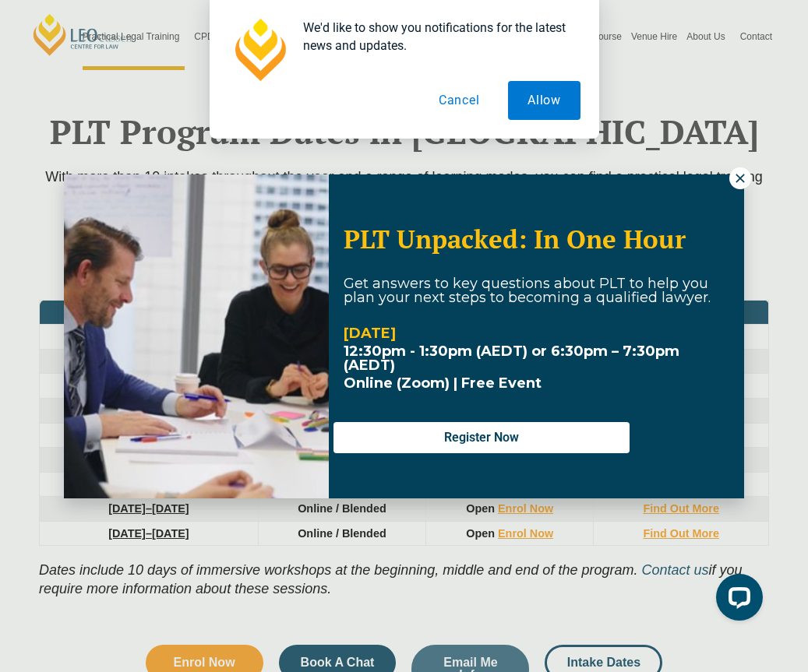  I want to click on img: Woman in yellow blouse holding folders looking to the right and smiling, so click(196, 337).